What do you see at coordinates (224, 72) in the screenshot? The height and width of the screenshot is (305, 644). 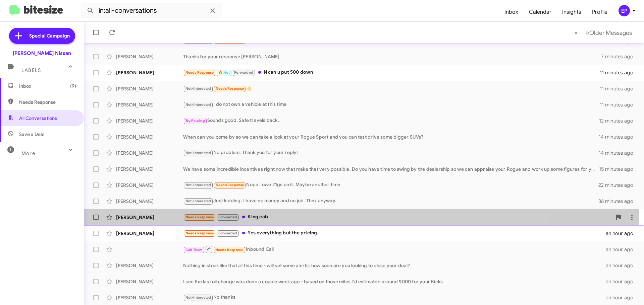 I see `span: 🔥 Hot` at bounding box center [224, 72].